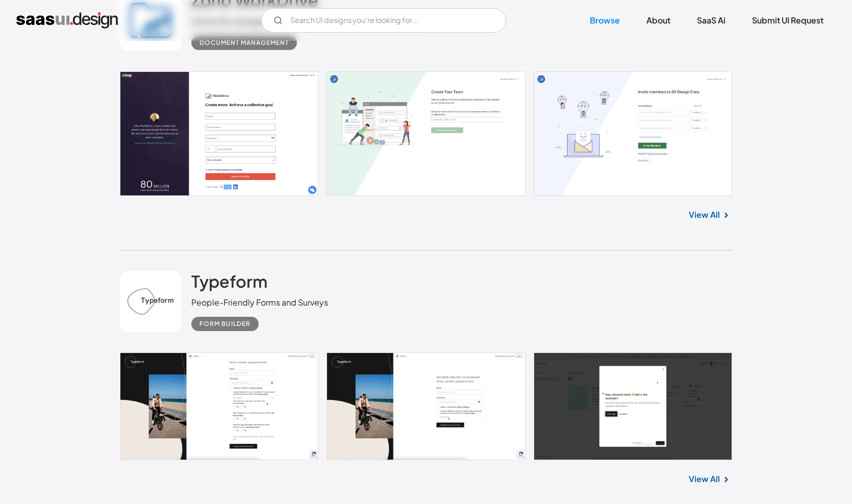 The image size is (852, 504). I want to click on a: Typeform, so click(229, 284).